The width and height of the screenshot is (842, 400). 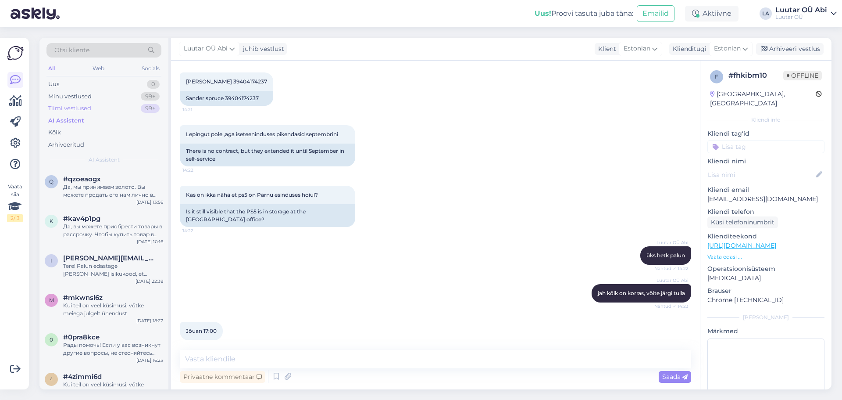 What do you see at coordinates (51, 300) in the screenshot?
I see `span: m` at bounding box center [51, 300].